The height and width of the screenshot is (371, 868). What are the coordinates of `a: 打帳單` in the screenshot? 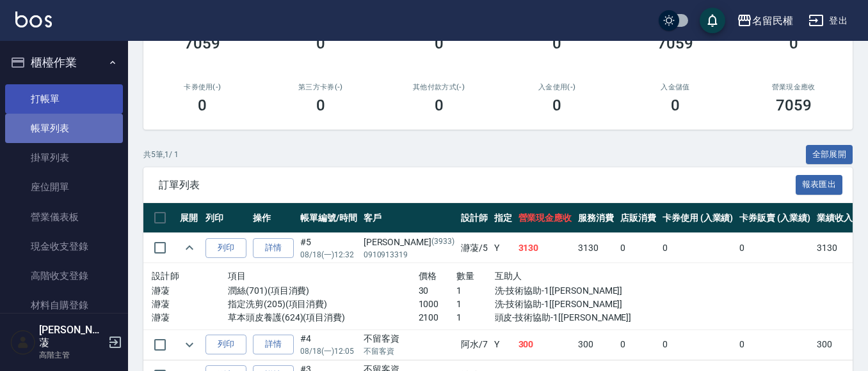 It's located at (64, 99).